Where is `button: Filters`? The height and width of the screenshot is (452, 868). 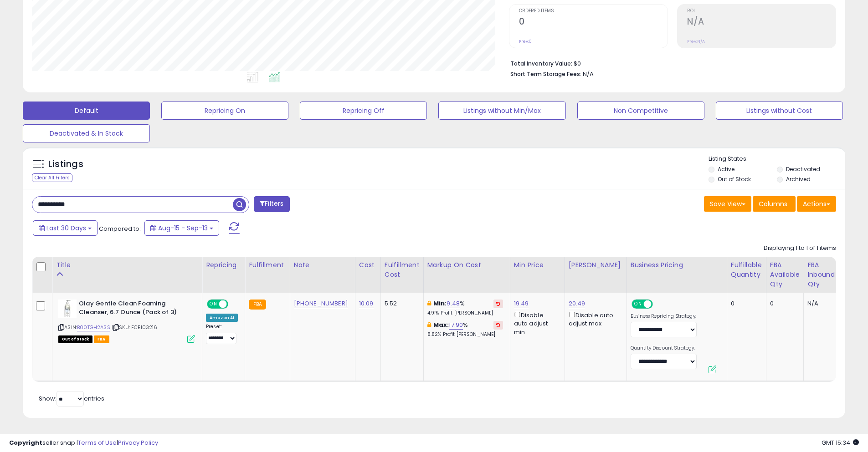 button: Filters is located at coordinates (272, 204).